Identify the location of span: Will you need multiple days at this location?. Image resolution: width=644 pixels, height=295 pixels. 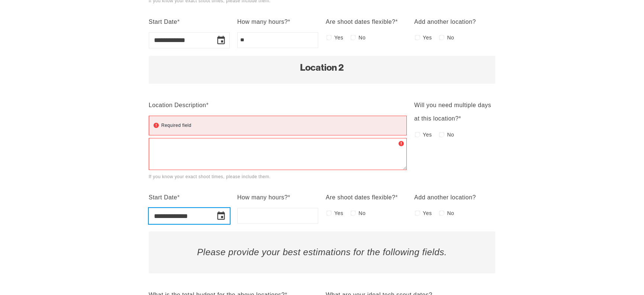
(452, 111).